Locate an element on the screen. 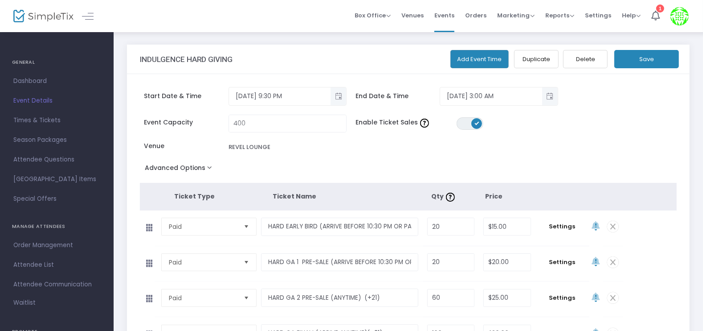  span: Events is located at coordinates (444, 15).